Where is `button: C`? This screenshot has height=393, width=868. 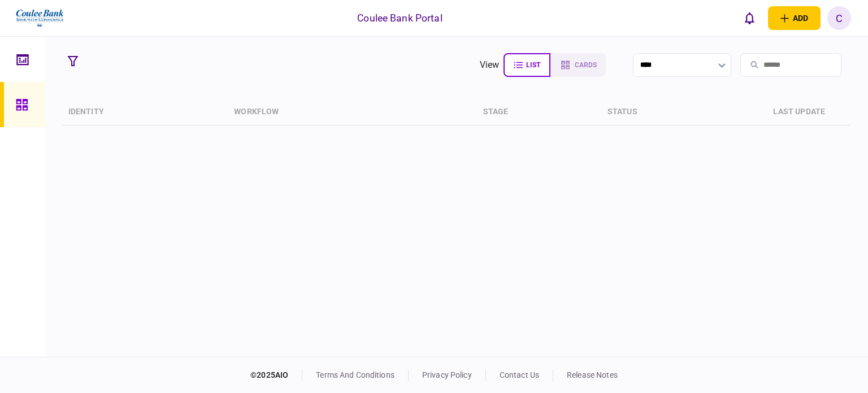 button: C is located at coordinates (840, 18).